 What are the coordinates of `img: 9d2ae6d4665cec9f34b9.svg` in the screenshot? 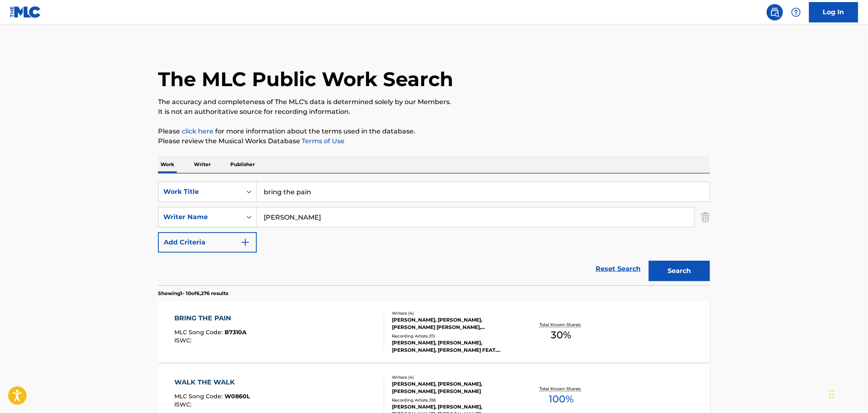 It's located at (246, 242).